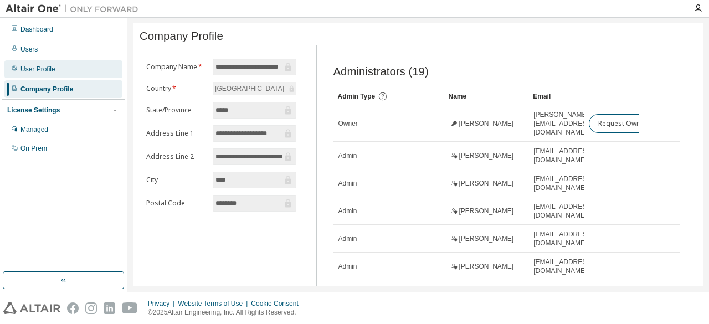 The image size is (709, 324). I want to click on div: Users, so click(29, 49).